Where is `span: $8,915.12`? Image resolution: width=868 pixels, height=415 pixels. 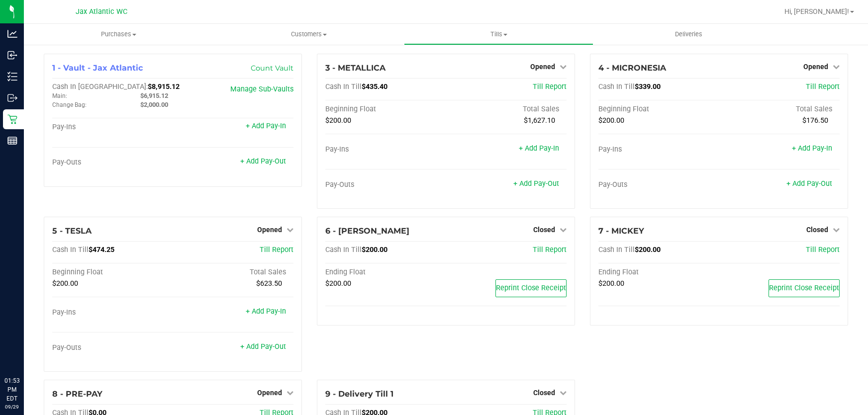
span: $8,915.12 is located at coordinates (164, 86).